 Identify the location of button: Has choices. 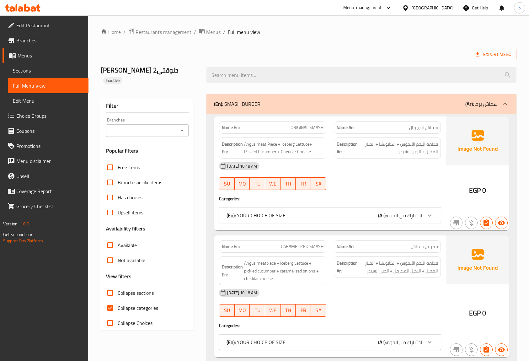
(487, 223).